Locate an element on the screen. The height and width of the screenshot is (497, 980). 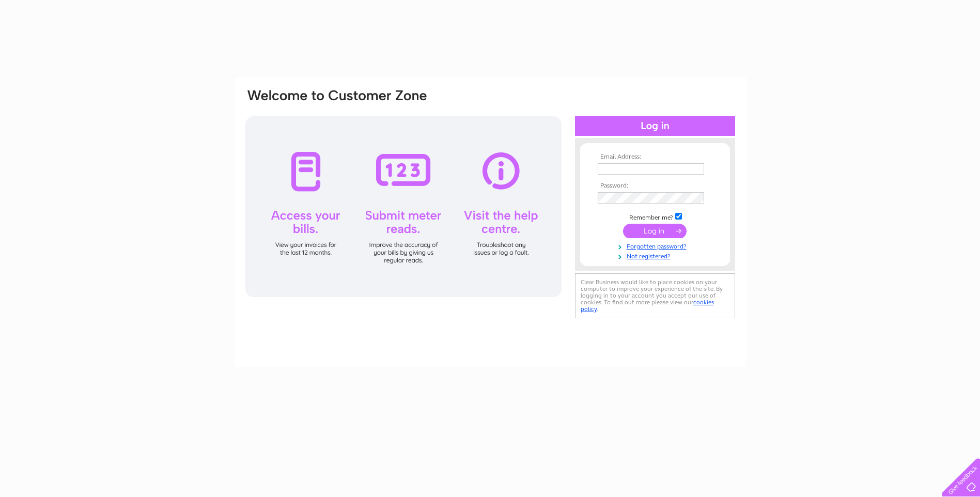
td: Remember me? is located at coordinates (656, 216).